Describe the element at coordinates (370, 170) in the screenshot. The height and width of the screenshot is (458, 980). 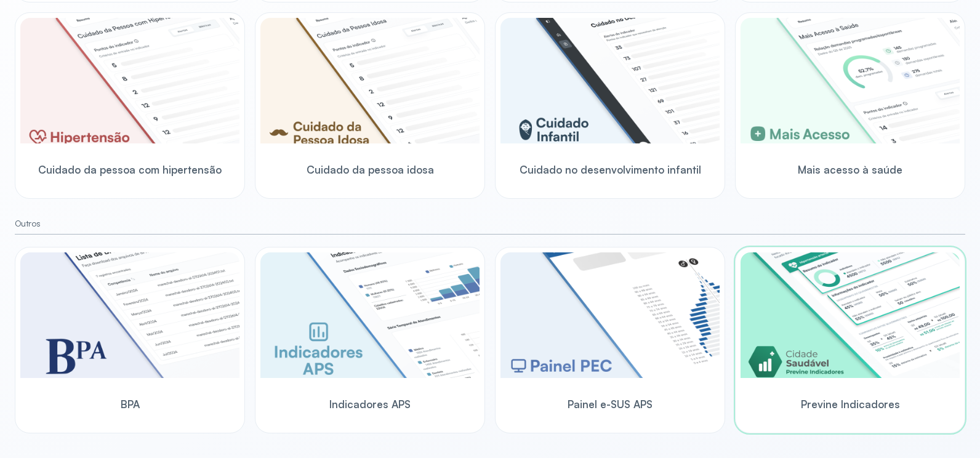
I see `span: Cuidado da pessoa idosa` at that location.